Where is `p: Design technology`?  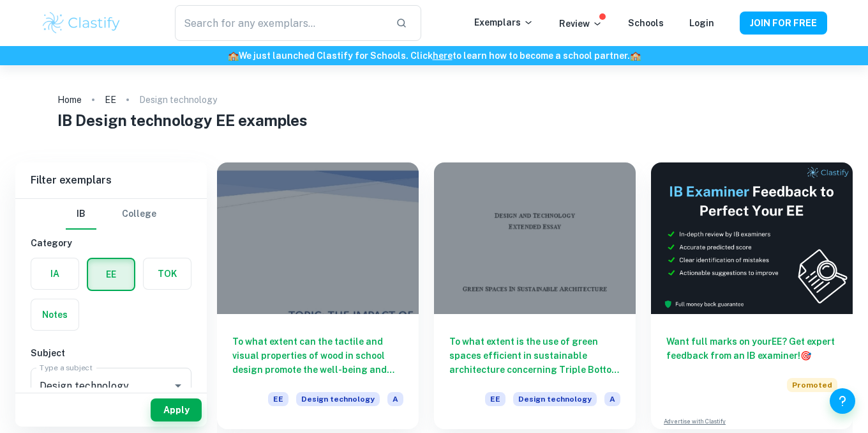 p: Design technology is located at coordinates (178, 100).